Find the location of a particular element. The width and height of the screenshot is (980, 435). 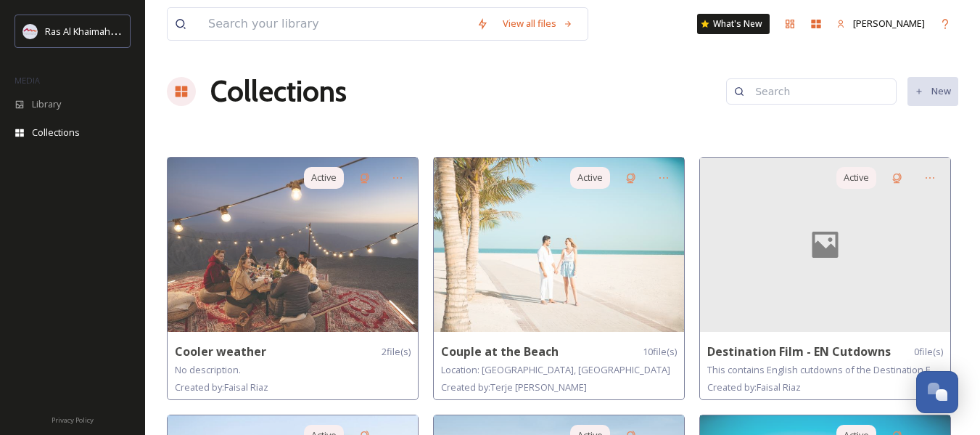

img: Logo_RAKTDA_RGB-01.png is located at coordinates (30, 31).